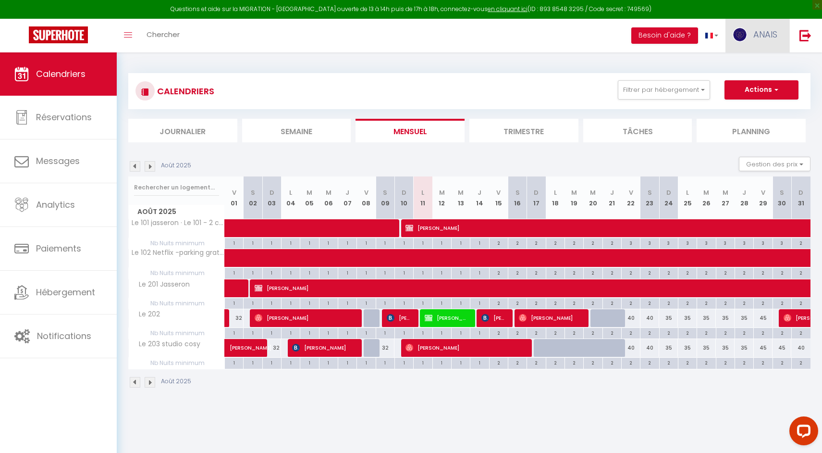 The width and height of the screenshot is (822, 453). I want to click on th: 24, so click(668, 197).